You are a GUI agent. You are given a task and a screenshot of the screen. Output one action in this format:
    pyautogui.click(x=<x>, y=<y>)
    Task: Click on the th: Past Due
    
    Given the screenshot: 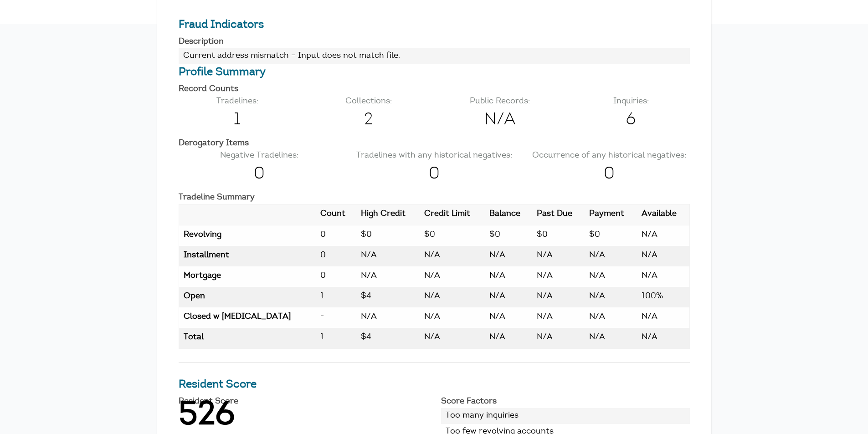 What is the action you would take?
    pyautogui.click(x=559, y=215)
    